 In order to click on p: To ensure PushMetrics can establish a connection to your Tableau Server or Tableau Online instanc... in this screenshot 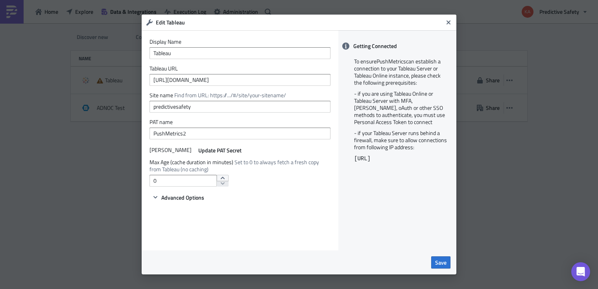, I will do `click(401, 72)`.